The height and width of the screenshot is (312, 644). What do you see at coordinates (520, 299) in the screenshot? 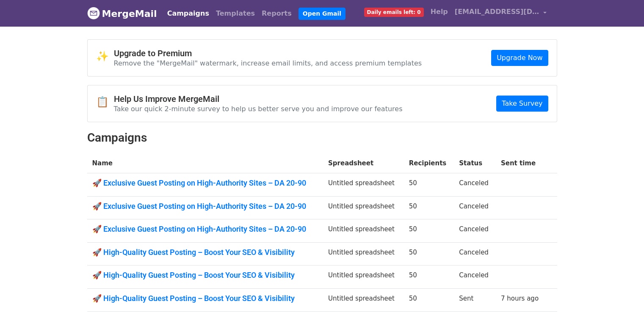
I see `a: 7 hours ago` at bounding box center [520, 299].